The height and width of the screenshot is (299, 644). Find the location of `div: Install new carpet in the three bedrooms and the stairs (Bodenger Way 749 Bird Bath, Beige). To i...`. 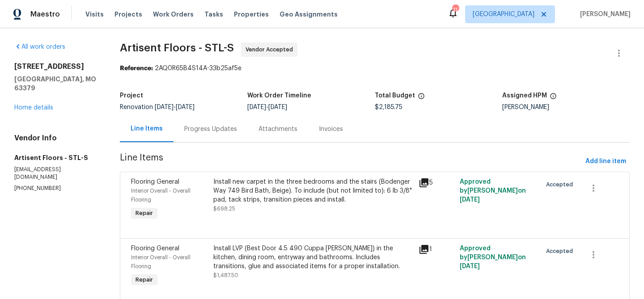

div: Install new carpet in the three bedrooms and the stairs (Bodenger Way 749 Bird Bath, Beige). To i... is located at coordinates (313, 191).